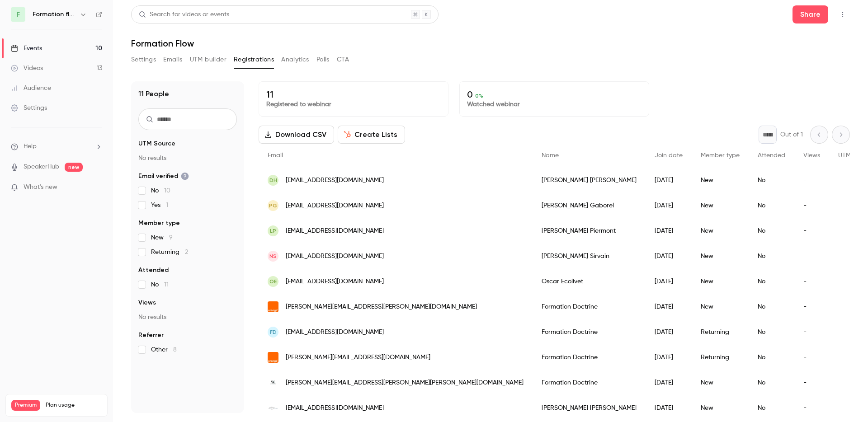 This screenshot has height=422, width=868. Describe the element at coordinates (554, 94) in the screenshot. I see `p: 0` at that location.